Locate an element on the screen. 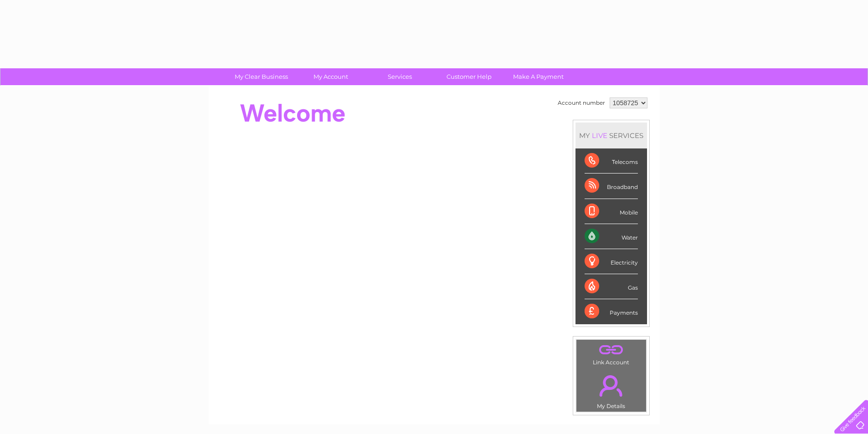 This screenshot has width=868, height=434. div: Broadband is located at coordinates (611, 185).